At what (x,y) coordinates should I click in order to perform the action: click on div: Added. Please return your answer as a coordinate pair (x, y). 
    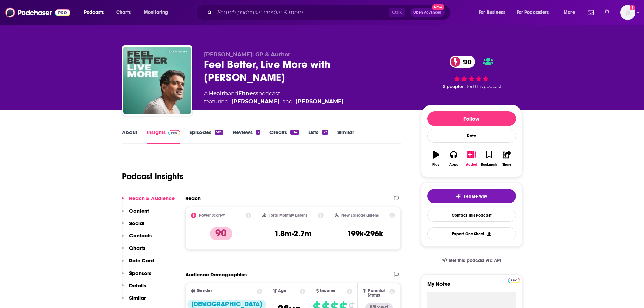
    Looking at the image, I should click on (472, 164).